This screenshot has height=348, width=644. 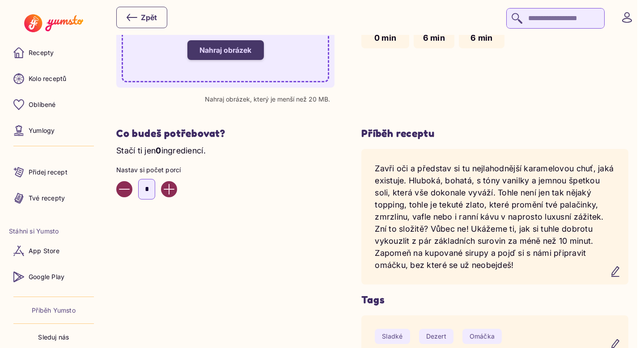 What do you see at coordinates (54, 24) in the screenshot?
I see `img: Yumsto logo` at bounding box center [54, 24].